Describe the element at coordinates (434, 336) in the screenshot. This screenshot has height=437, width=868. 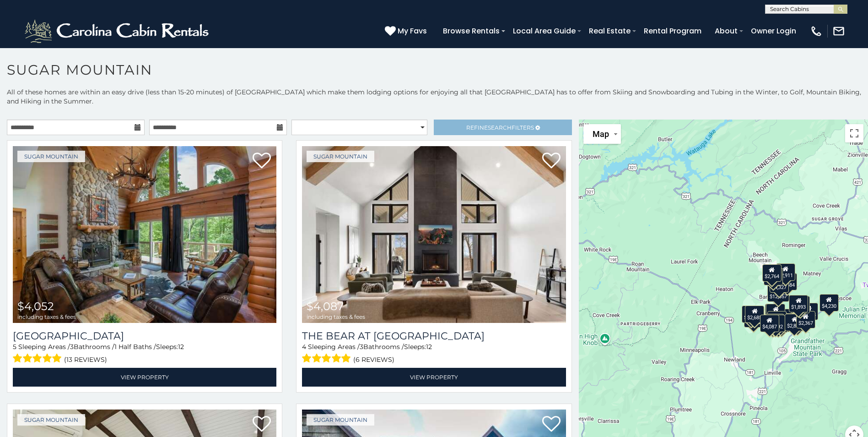
I see `h3: The Bear At Sugar Mountain` at that location.